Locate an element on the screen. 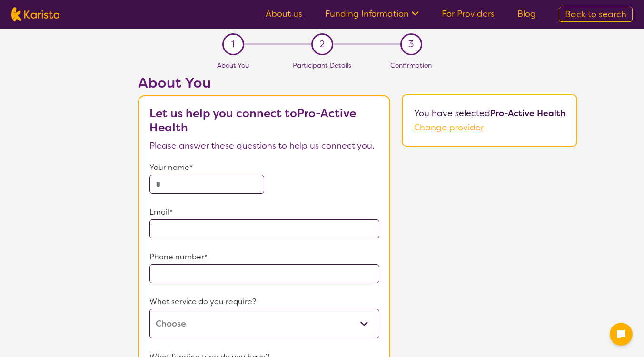  p: You have selected is located at coordinates (490, 113).